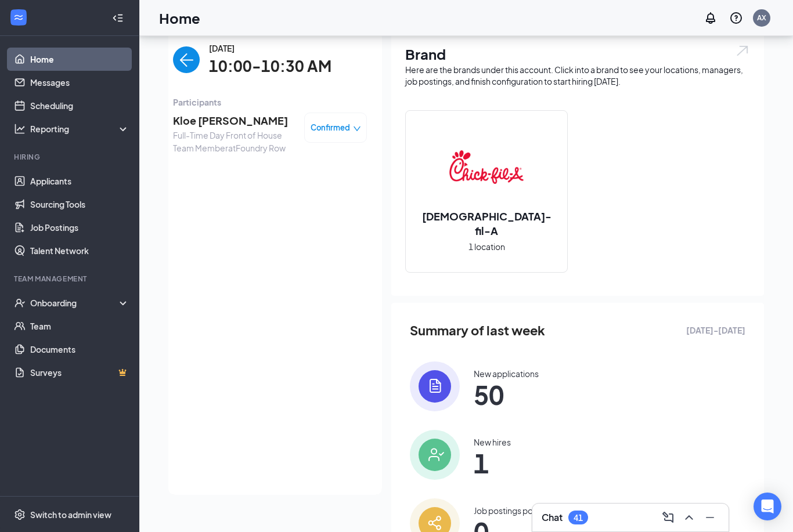 The height and width of the screenshot is (532, 793). What do you see at coordinates (180, 18) in the screenshot?
I see `h1: Home` at bounding box center [180, 18].